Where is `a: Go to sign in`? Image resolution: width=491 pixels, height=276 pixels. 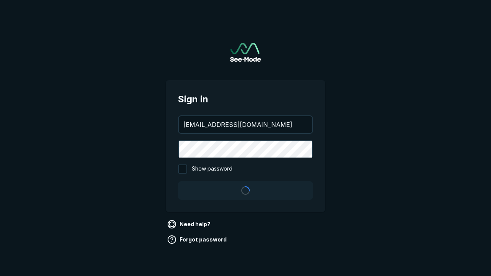
a: Go to sign in is located at coordinates (246, 52).